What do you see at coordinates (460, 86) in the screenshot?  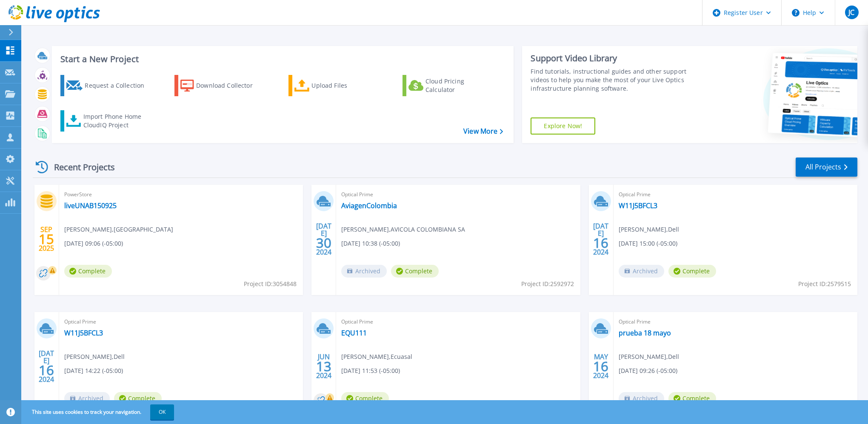 I see `div: Cloud Pricing Calculator` at bounding box center [460, 86].